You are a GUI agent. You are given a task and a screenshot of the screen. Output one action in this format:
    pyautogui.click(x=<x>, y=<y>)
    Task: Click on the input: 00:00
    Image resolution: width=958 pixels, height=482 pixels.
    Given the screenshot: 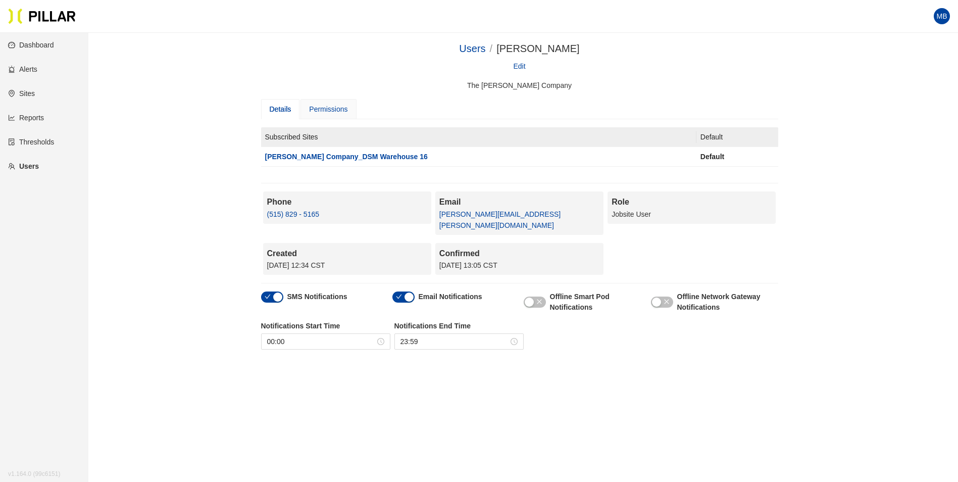 What is the action you would take?
    pyautogui.click(x=321, y=342)
    